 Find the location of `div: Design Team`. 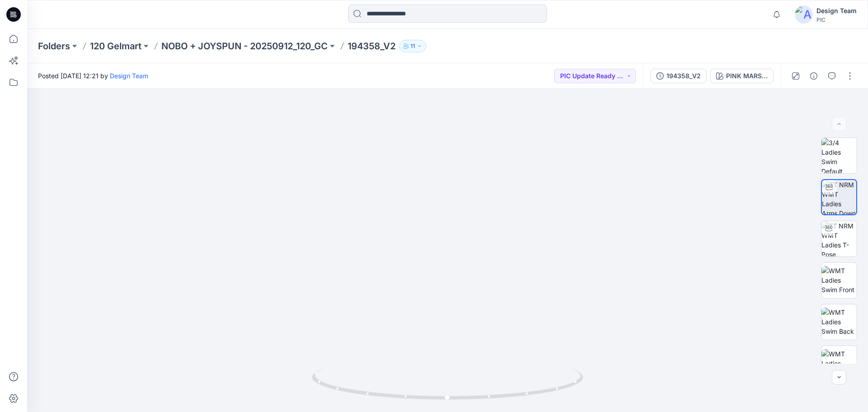

div: Design Team is located at coordinates (836, 11).